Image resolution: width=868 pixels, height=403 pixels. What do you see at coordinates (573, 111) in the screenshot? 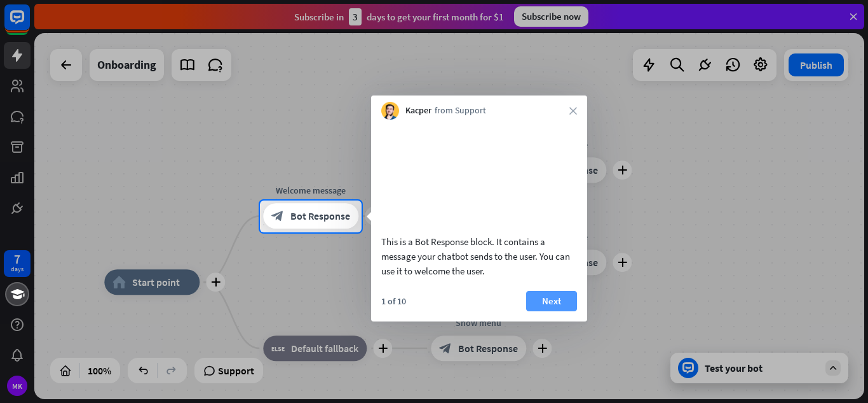
I see `i: close` at bounding box center [573, 111].